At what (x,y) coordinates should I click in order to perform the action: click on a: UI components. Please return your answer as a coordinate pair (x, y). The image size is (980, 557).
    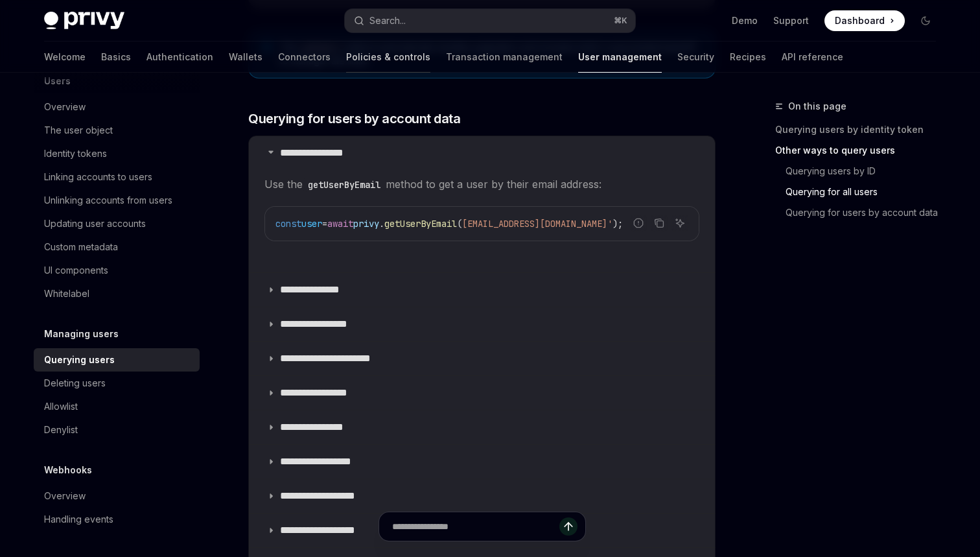
    Looking at the image, I should click on (117, 271).